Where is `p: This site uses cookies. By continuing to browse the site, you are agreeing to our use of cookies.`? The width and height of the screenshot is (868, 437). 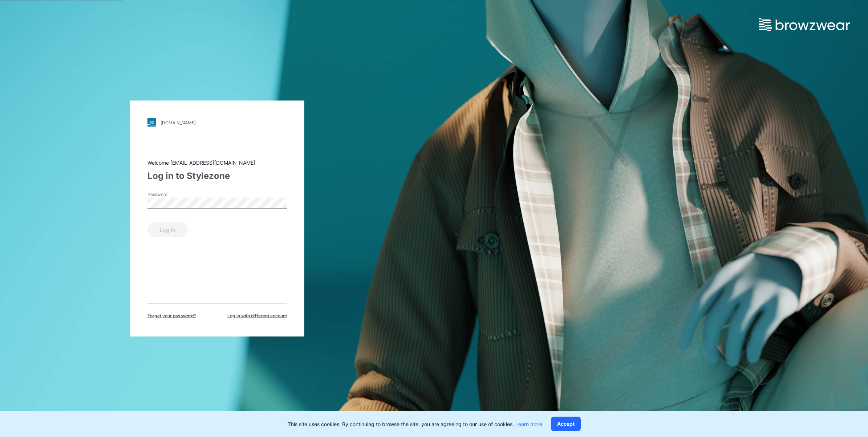 p: This site uses cookies. By continuing to browse the site, you are agreeing to our use of cookies. is located at coordinates (415, 423).